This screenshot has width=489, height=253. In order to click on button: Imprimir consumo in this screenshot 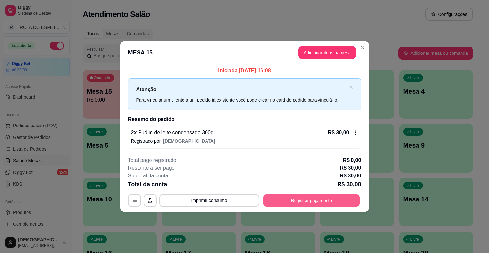, I will do `click(209, 200)`.